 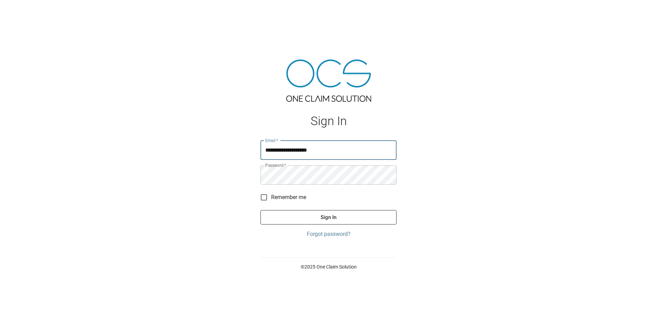 What do you see at coordinates (329, 267) in the screenshot?
I see `p: © 2025 One Claim Solution` at bounding box center [329, 267].